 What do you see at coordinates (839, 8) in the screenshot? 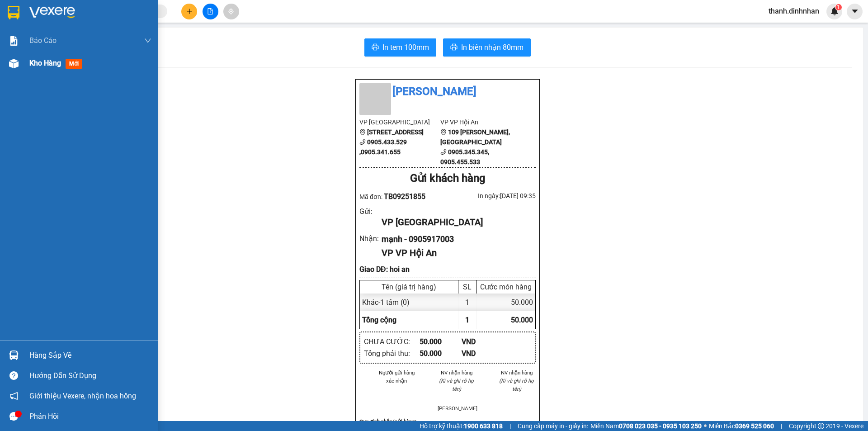
I see `sup: 1` at bounding box center [839, 8].